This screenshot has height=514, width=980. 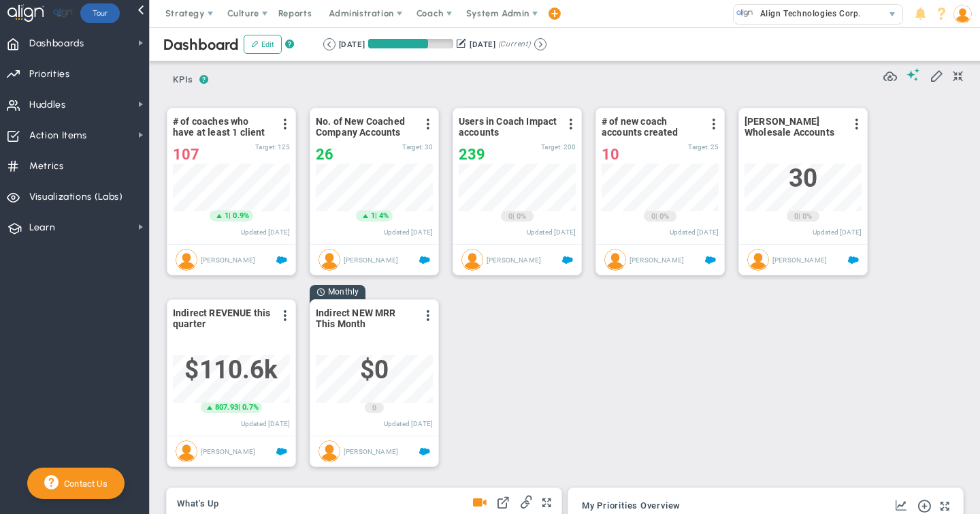 I want to click on span: Culture, so click(x=243, y=13).